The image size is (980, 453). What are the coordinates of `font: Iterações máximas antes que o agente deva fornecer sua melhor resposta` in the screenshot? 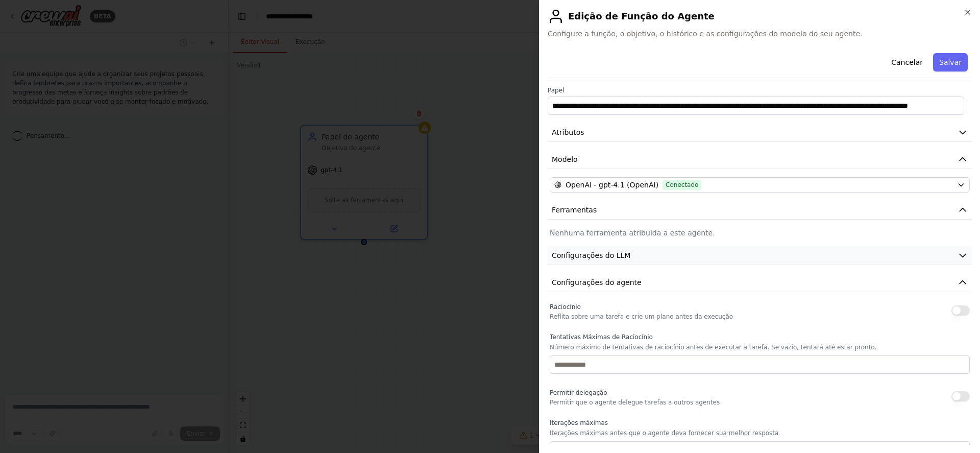 It's located at (664, 433).